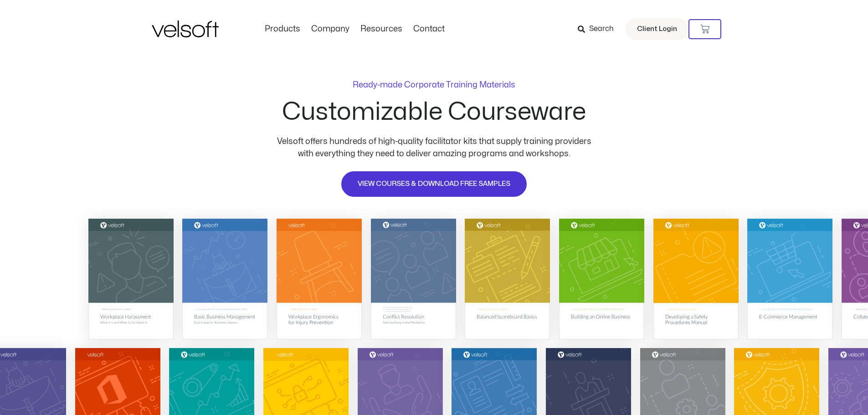  Describe the element at coordinates (434, 184) in the screenshot. I see `a: VIEW COURSES & DOWNLOAD FREE SAMPLES` at that location.